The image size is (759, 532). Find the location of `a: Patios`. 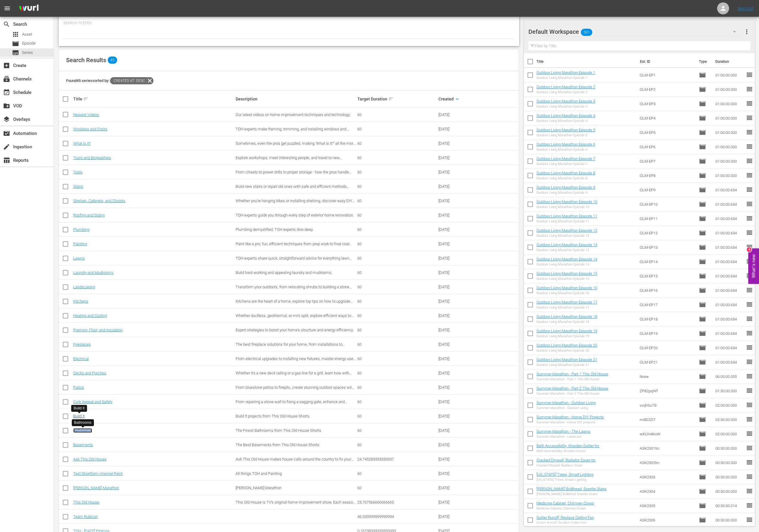

a: Patios is located at coordinates (79, 387).